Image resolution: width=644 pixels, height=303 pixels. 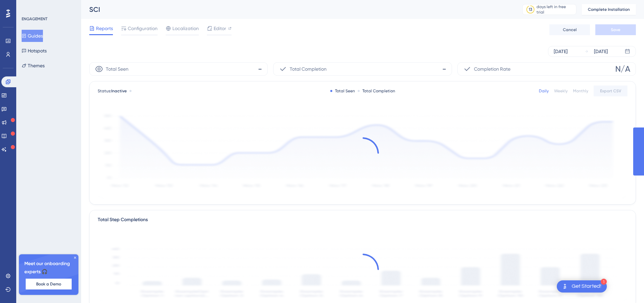 I want to click on span: Inactive, so click(x=119, y=91).